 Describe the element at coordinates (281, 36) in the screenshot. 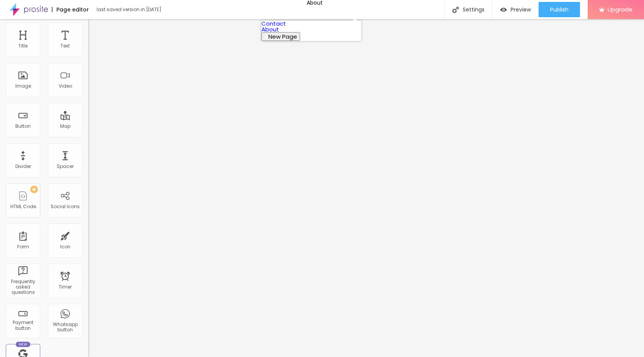

I see `button: New Page` at that location.